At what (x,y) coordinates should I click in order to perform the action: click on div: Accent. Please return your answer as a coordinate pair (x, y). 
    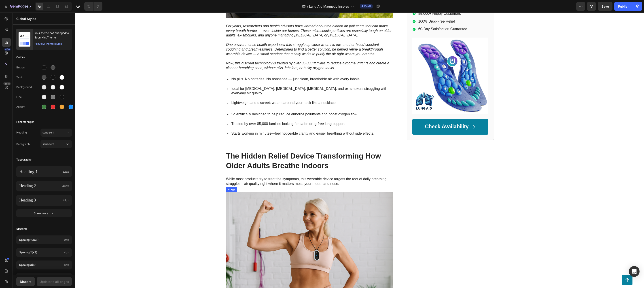
    Looking at the image, I should click on (29, 107).